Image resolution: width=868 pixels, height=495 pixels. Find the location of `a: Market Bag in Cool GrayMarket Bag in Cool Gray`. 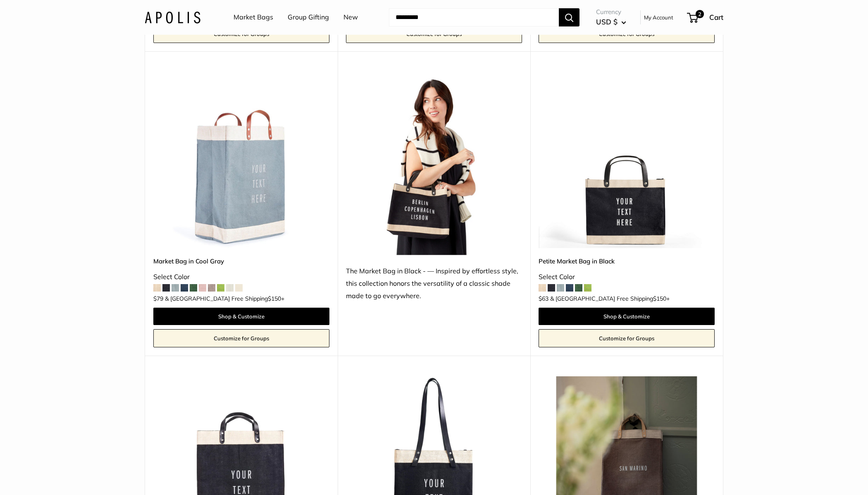

a: Market Bag in Cool GrayMarket Bag in Cool Gray is located at coordinates (241, 160).